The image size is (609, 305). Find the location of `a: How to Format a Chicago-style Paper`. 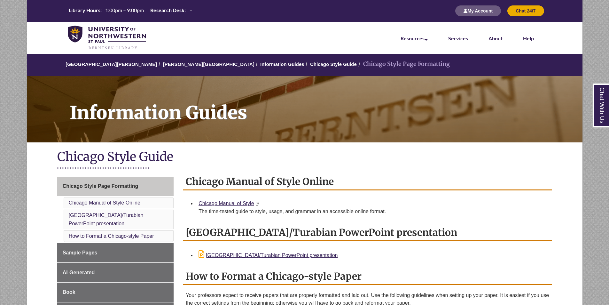

a: How to Format a Chicago-style Paper is located at coordinates (111, 236).